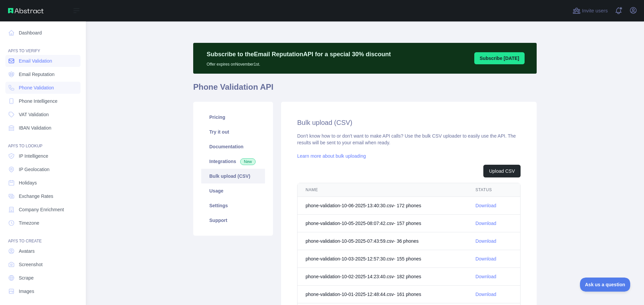 The image size is (644, 305). What do you see at coordinates (595, 11) in the screenshot?
I see `span: Invite users` at bounding box center [595, 11].